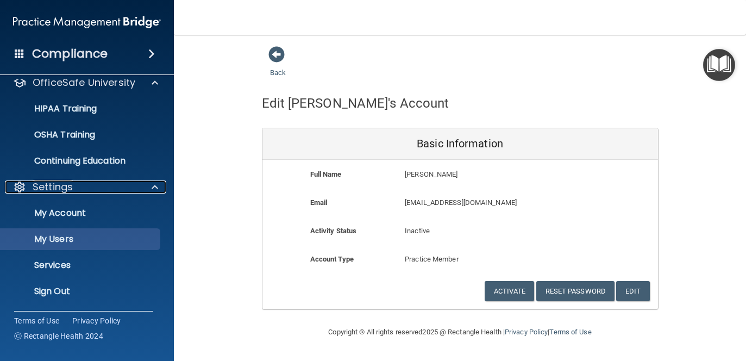 This screenshot has width=746, height=361. What do you see at coordinates (459, 231) in the screenshot?
I see `p: Inactive` at bounding box center [459, 231].